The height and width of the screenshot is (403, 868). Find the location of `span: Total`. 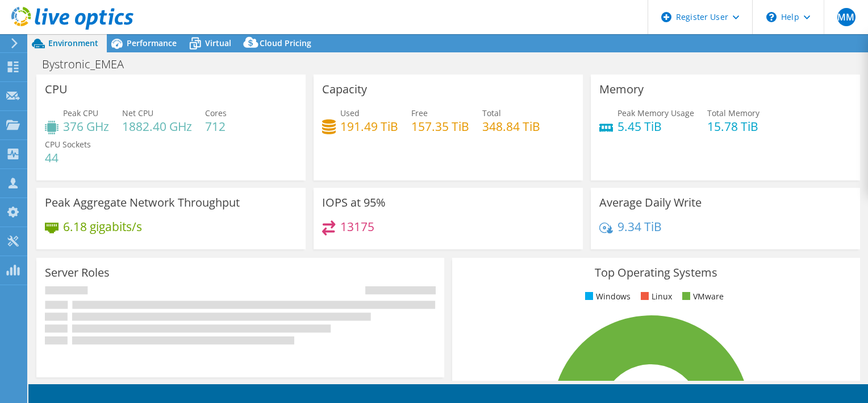

span: Total is located at coordinates (491, 112).